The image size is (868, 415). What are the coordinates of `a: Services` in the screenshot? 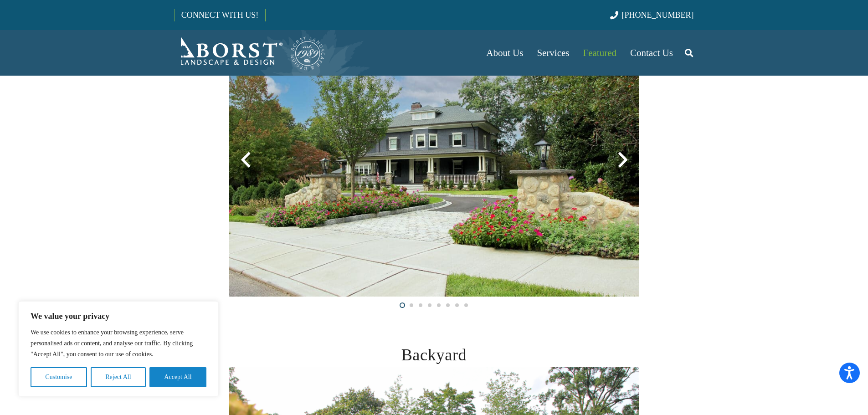 It's located at (553, 53).